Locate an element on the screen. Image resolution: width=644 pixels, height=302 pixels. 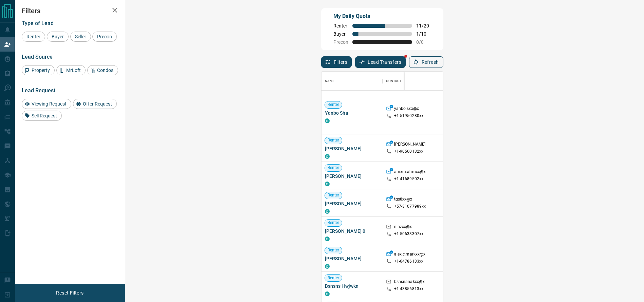
span: Viewing Request is located at coordinates (49, 104).